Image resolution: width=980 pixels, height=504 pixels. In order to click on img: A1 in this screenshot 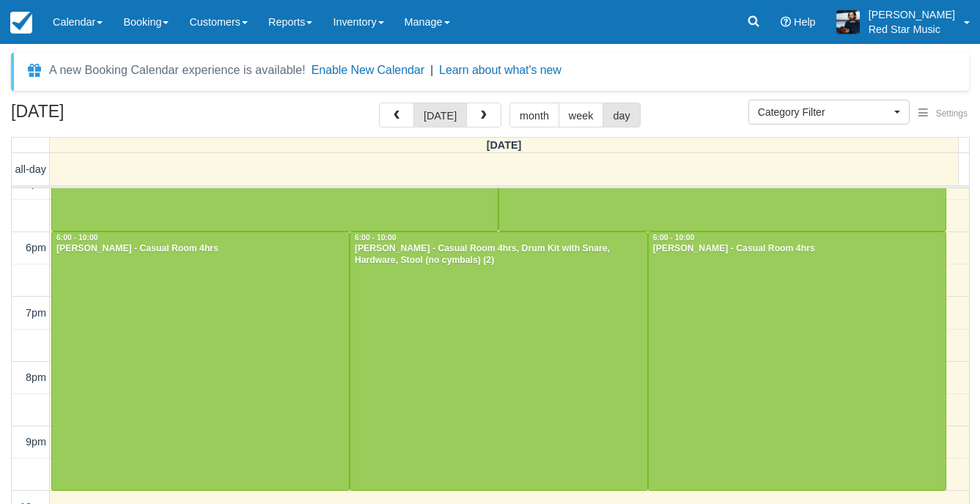, I will do `click(848, 22)`.